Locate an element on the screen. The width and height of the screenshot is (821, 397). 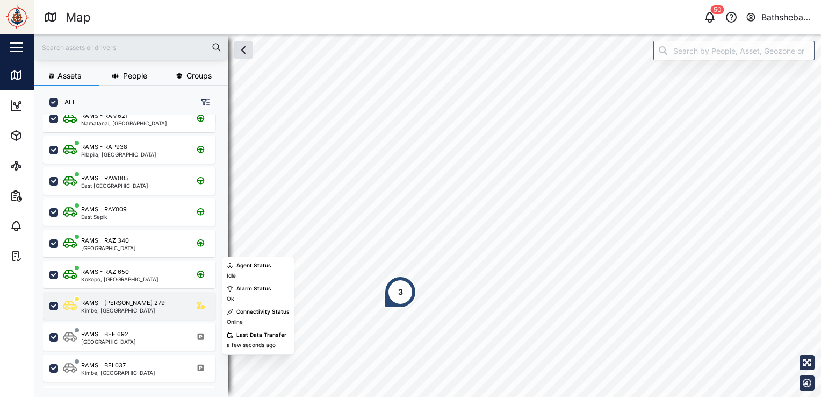
div: RAMS - RAW005 is located at coordinates (105, 178).